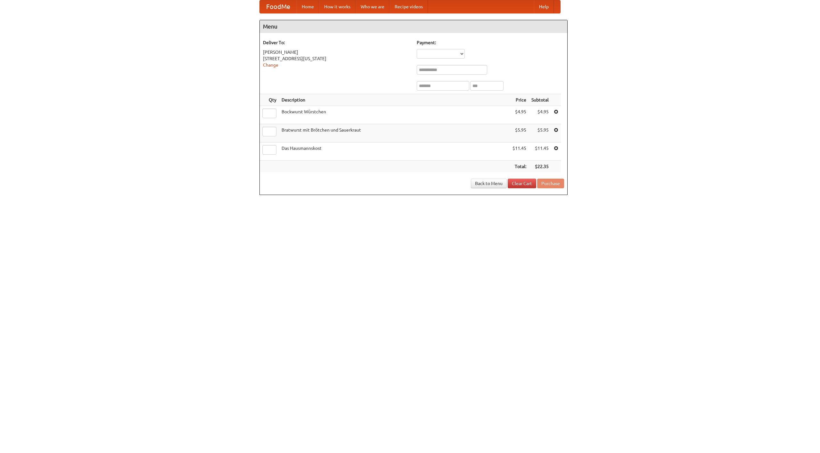 The height and width of the screenshot is (453, 820). What do you see at coordinates (519, 167) in the screenshot?
I see `th: Total:` at bounding box center [519, 167].